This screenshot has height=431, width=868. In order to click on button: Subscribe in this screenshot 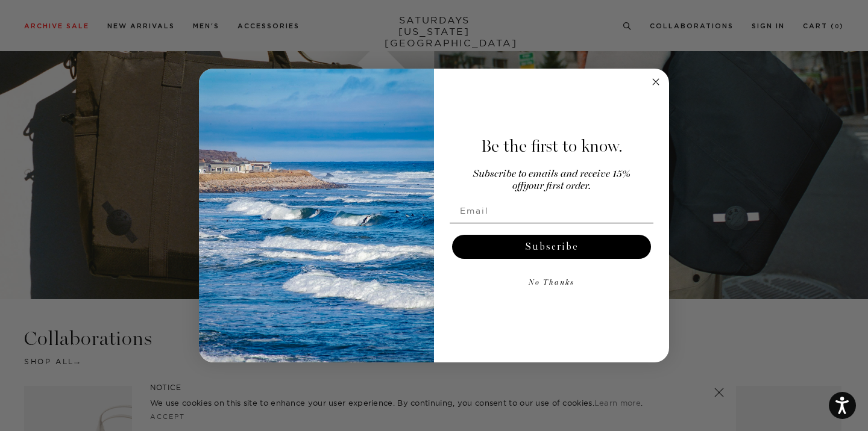, I will do `click(552, 247)`.